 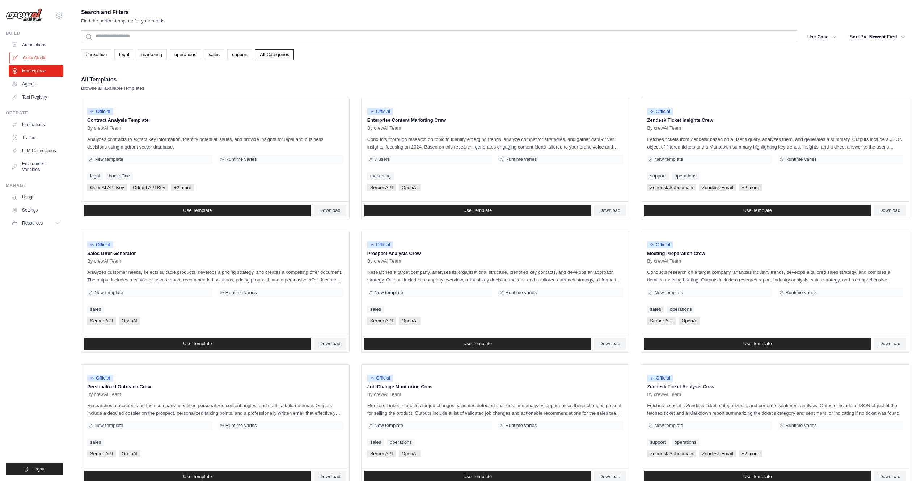 What do you see at coordinates (36, 166) in the screenshot?
I see `a: Environment Variables` at bounding box center [36, 166].